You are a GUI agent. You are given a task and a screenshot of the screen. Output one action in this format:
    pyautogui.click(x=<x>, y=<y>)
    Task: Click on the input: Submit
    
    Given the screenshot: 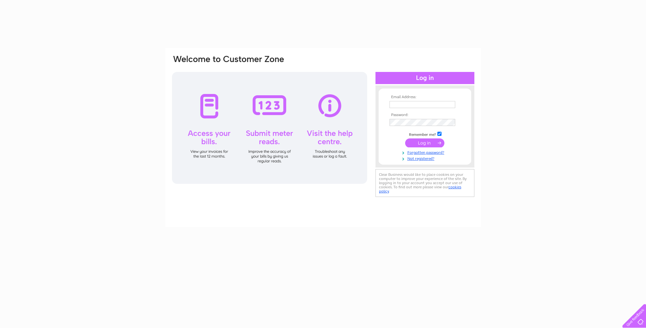 What is the action you would take?
    pyautogui.click(x=425, y=143)
    